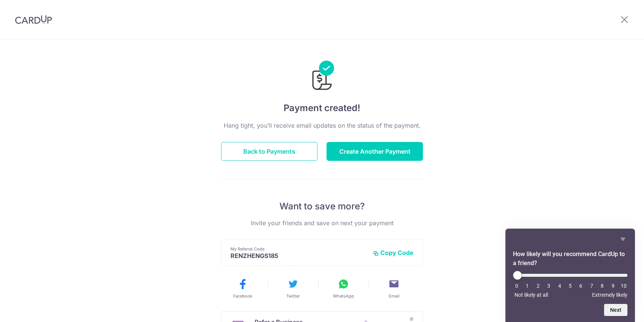  I want to click on li: 10, so click(623, 286).